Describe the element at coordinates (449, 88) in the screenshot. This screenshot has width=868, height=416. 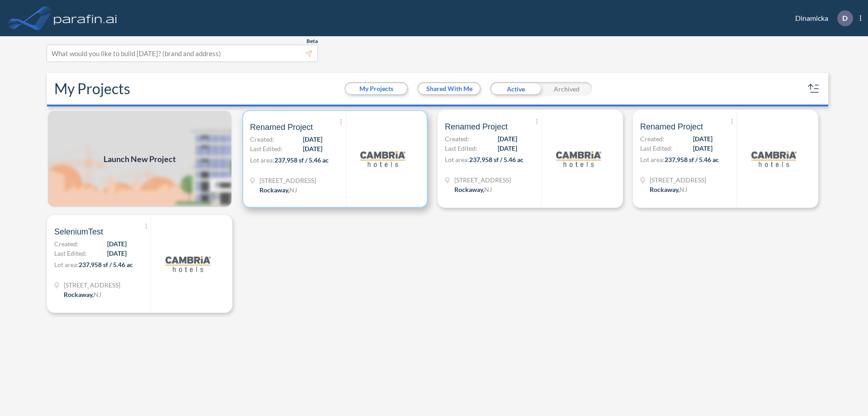
I see `button: Shared With Me` at that location.